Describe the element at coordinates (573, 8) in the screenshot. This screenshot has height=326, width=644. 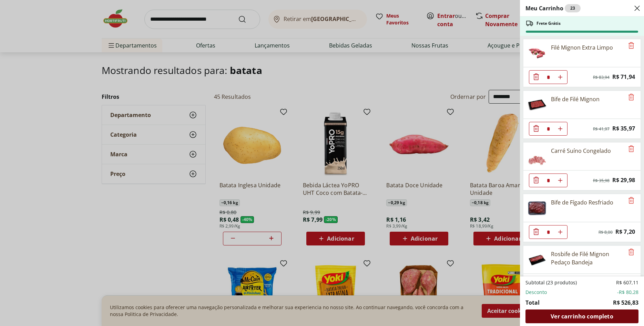
I see `div: 23` at that location.